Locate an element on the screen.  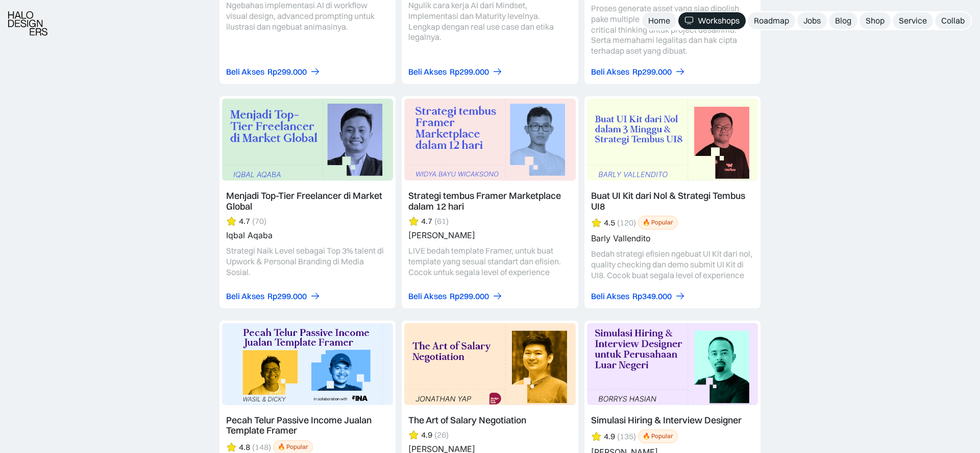
div: Workshops is located at coordinates (719, 21).